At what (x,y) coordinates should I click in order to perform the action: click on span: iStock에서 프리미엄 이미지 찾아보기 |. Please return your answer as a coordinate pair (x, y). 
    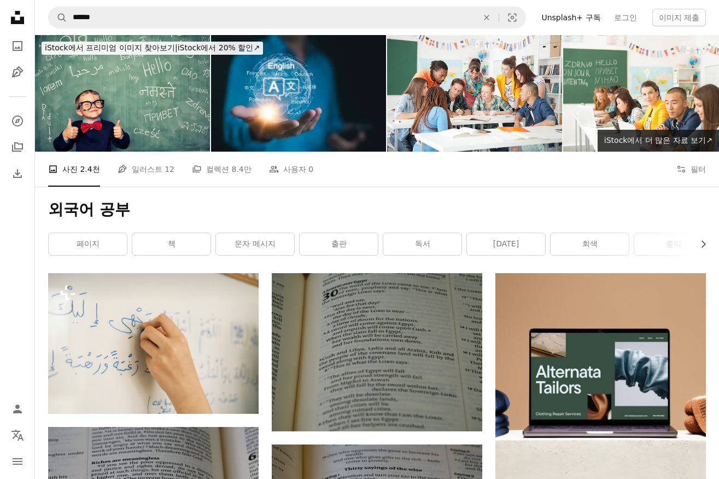
    Looking at the image, I should click on (111, 48).